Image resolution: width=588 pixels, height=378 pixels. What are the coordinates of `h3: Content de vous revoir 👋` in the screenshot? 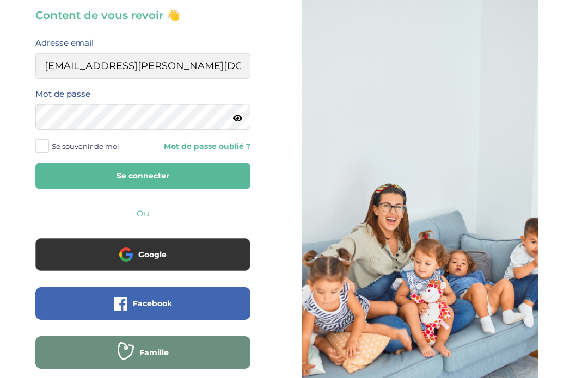 It's located at (143, 15).